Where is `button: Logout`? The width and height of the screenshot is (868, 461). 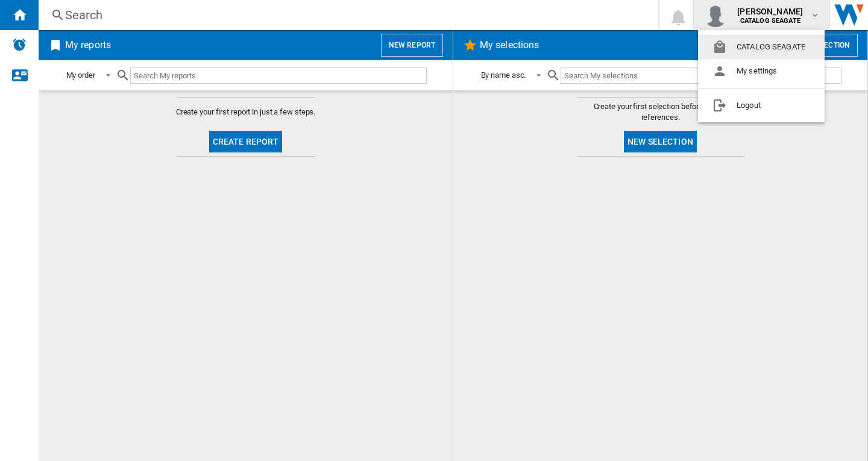 button: Logout is located at coordinates (761, 105).